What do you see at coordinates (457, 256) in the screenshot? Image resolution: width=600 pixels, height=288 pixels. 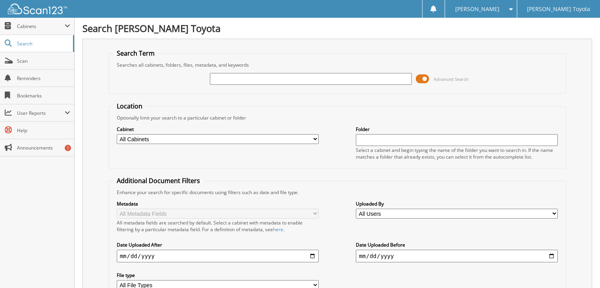 I see `input: end` at bounding box center [457, 256].